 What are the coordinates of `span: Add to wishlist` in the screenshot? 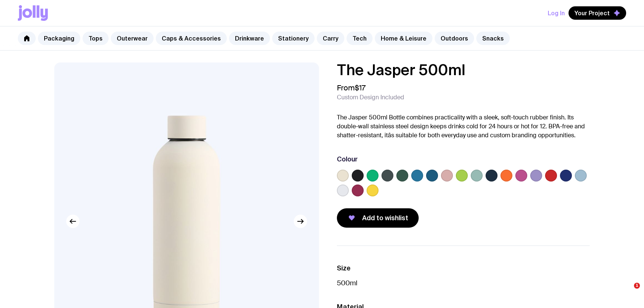 It's located at (385, 218).